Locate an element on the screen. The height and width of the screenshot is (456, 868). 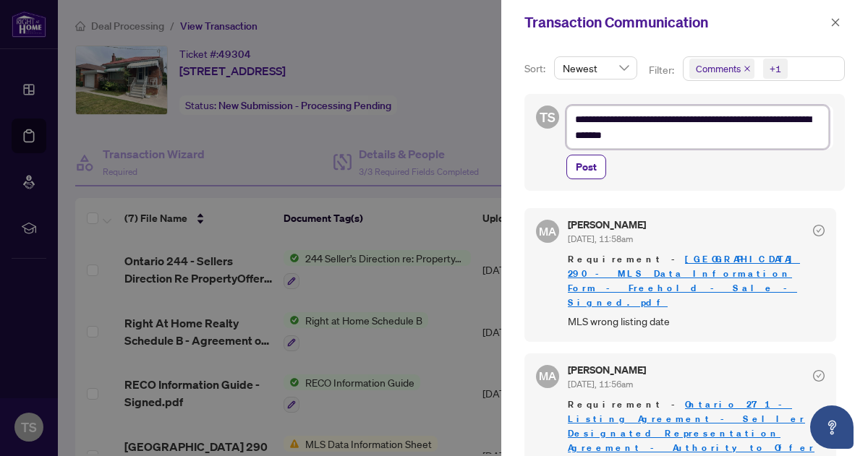
div: +1 is located at coordinates (775, 69).